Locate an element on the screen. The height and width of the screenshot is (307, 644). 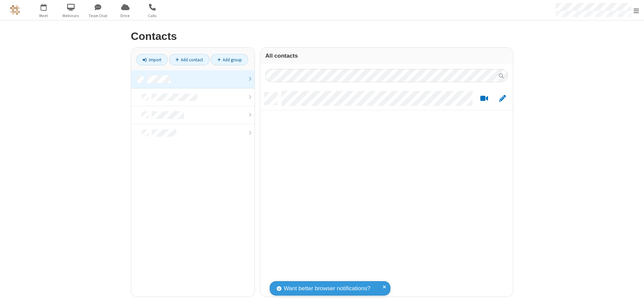
a: Add group is located at coordinates (229, 59).